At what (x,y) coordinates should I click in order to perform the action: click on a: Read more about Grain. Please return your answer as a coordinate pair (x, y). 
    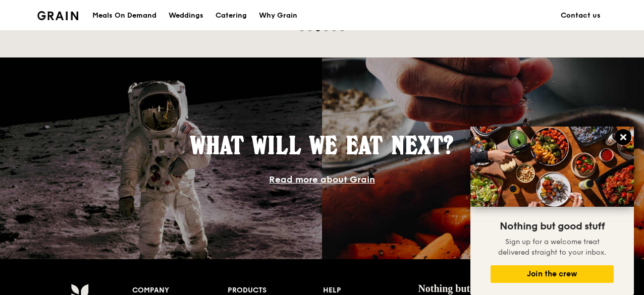
    Looking at the image, I should click on (322, 180).